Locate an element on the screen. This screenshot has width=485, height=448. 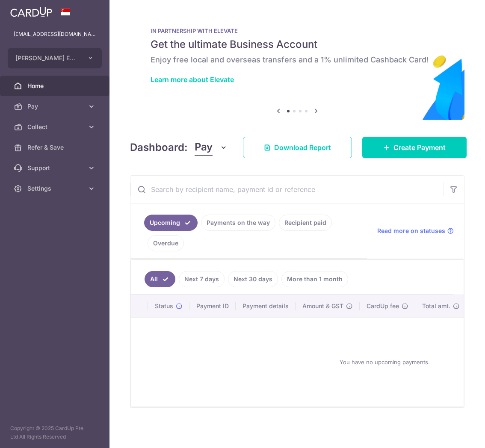
a: Read more on statuses is located at coordinates (415, 231).